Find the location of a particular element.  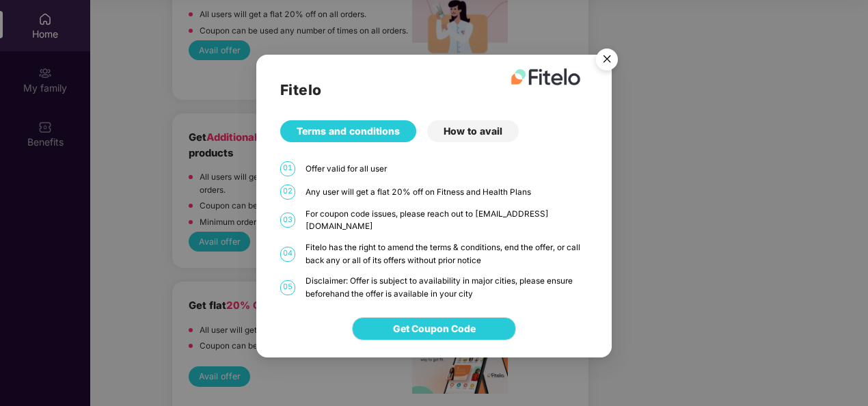

span: Get Coupon Code is located at coordinates (434, 330).